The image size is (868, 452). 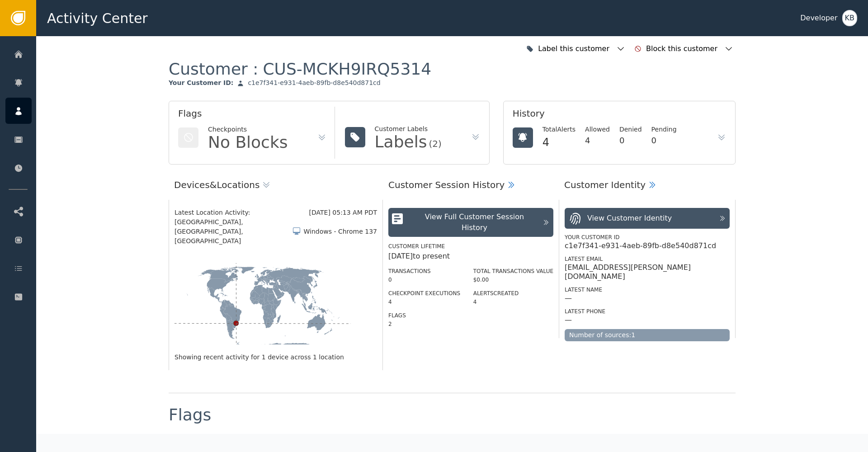 I want to click on div: $0.00, so click(x=513, y=280).